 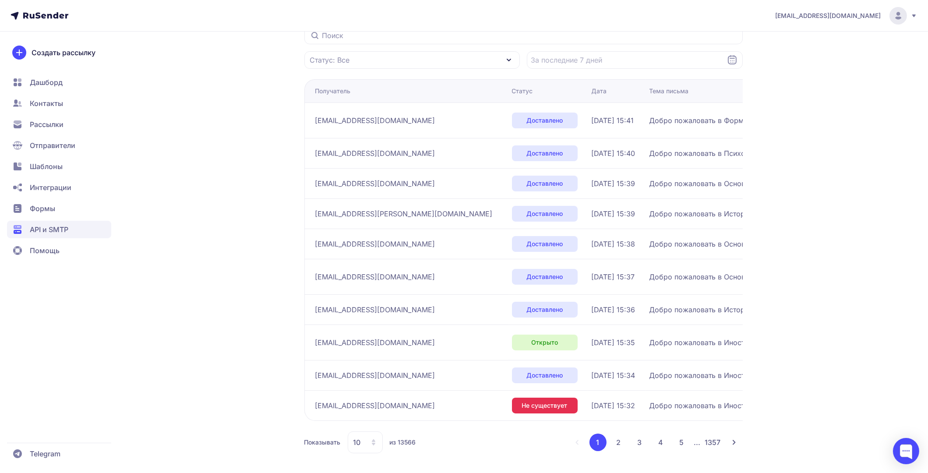 What do you see at coordinates (744, 120) in the screenshot?
I see `span: Добро пожаловать в Форматы и жанры в кино (25/26)` at bounding box center [744, 120].